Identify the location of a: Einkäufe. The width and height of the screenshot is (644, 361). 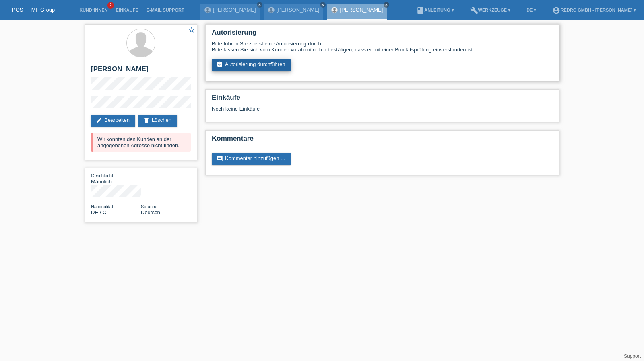
(127, 10).